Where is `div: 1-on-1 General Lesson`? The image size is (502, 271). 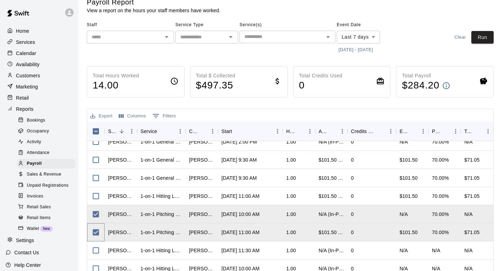
div: 1-on-1 General Lesson is located at coordinates (161, 178).